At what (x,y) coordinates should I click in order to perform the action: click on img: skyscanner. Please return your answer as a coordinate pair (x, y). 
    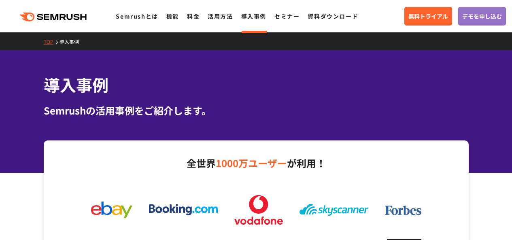
    Looking at the image, I should click on (334, 210).